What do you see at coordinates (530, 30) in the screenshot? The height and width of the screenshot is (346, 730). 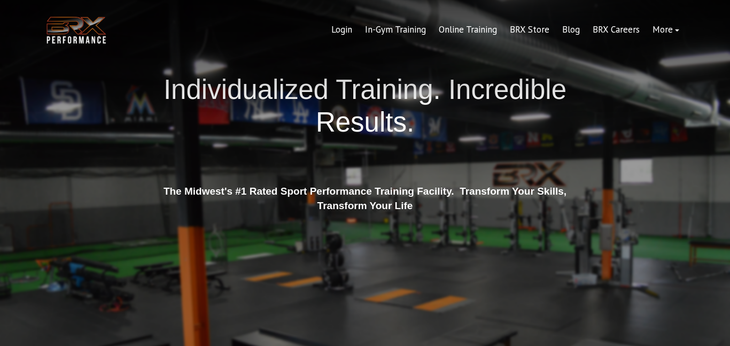 I see `a: BRX Store` at bounding box center [530, 30].